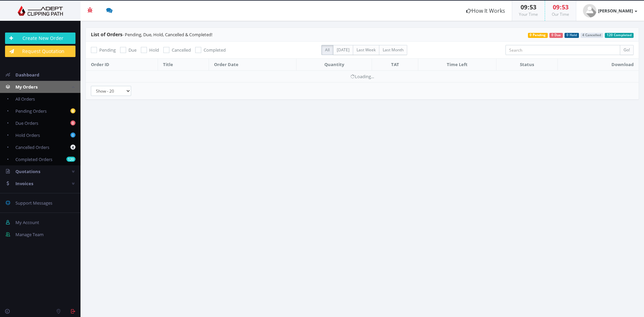  Describe the element at coordinates (152, 35) in the screenshot. I see `span: - Pending, Due, Hold, Cancelled & Completed!` at that location.